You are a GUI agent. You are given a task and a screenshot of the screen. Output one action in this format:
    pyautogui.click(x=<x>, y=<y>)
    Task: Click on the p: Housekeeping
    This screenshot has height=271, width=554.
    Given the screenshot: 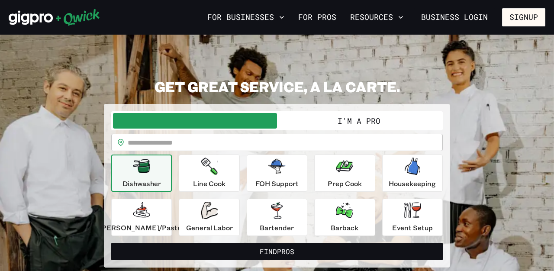 What is the action you would take?
    pyautogui.click(x=412, y=184)
    